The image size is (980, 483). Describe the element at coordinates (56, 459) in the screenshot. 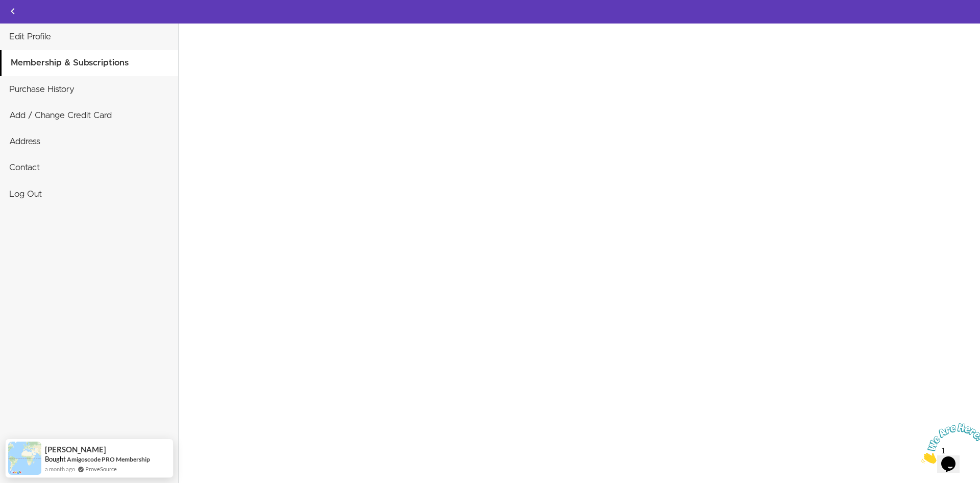

I see `span: Bought` at that location.